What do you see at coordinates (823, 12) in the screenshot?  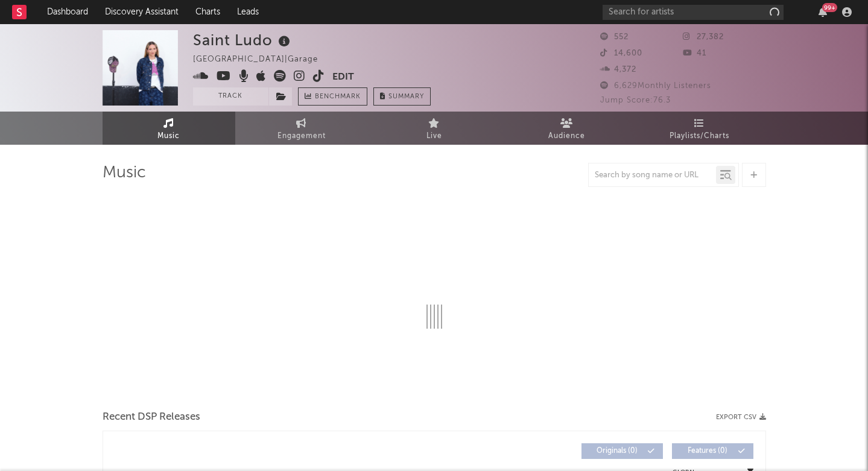 I see `button: 99+` at bounding box center [823, 12].